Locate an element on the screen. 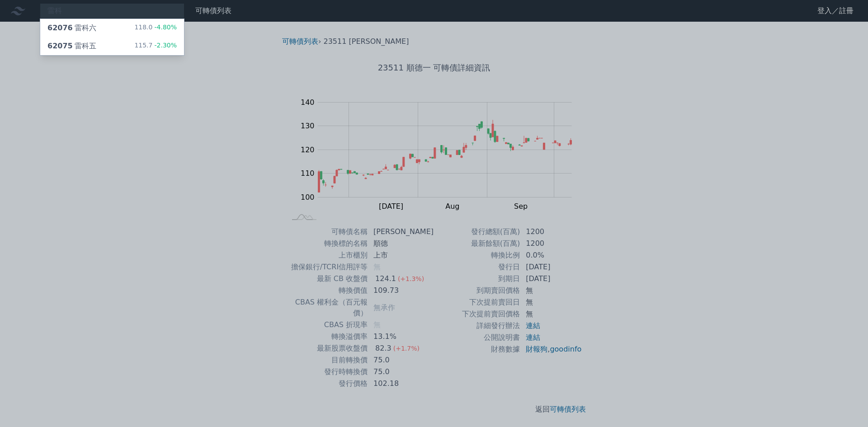 The height and width of the screenshot is (427, 868). span: 62076 is located at coordinates (60, 28).